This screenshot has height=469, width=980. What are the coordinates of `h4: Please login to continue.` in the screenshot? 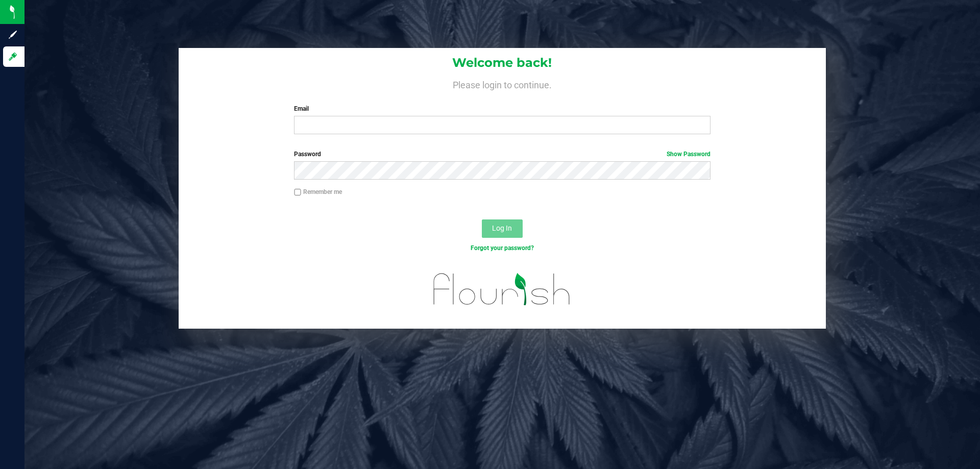 It's located at (503, 83).